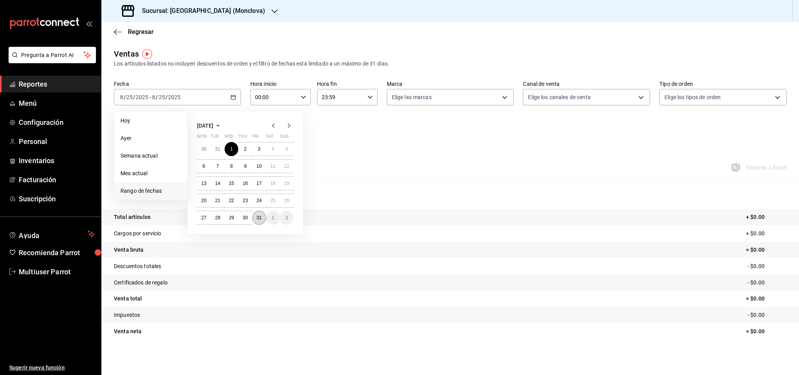 This screenshot has height=375, width=799. Describe the element at coordinates (127, 315) in the screenshot. I see `p: Impuestos` at that location.